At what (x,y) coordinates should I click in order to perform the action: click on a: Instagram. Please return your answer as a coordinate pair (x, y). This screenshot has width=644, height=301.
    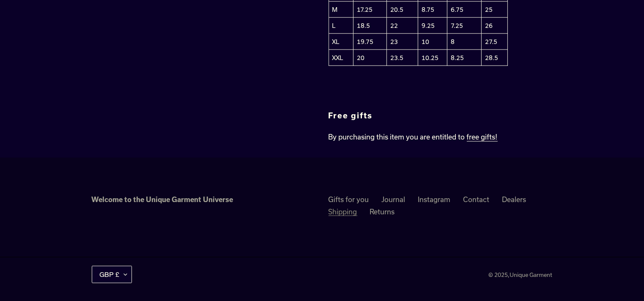
    Looking at the image, I should click on (434, 199).